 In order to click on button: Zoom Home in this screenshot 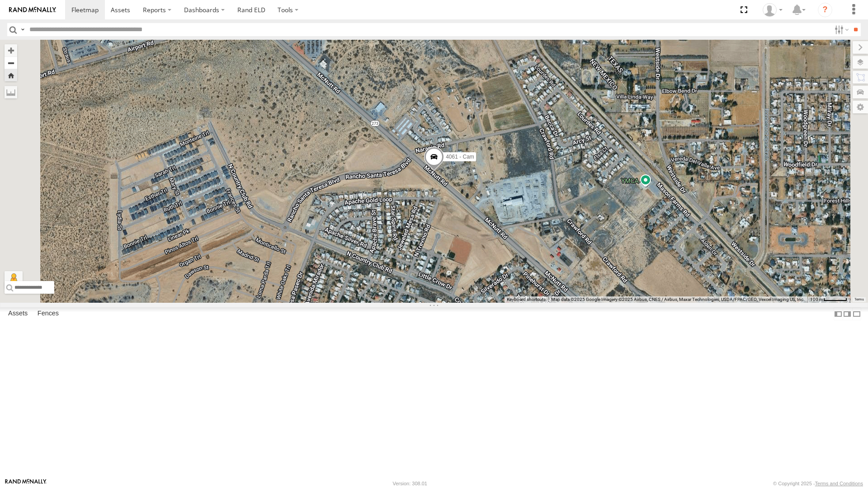, I will do `click(11, 75)`.